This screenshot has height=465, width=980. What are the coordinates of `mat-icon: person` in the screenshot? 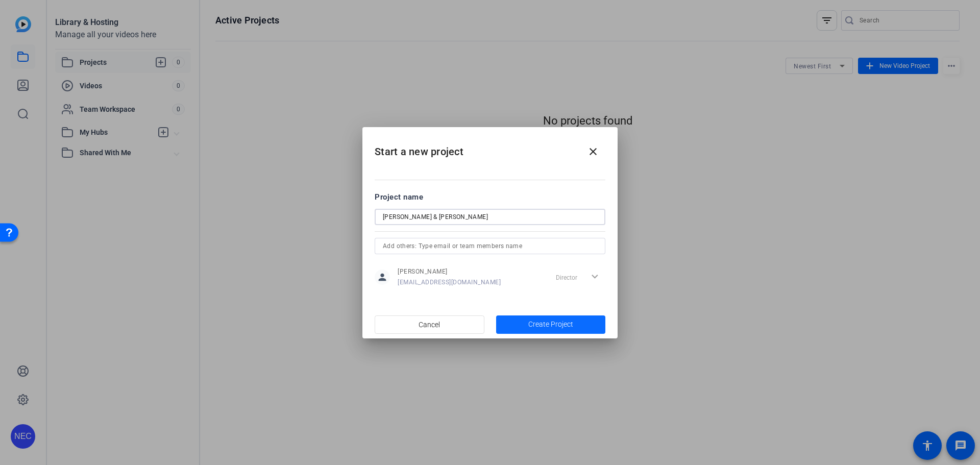 It's located at (382, 277).